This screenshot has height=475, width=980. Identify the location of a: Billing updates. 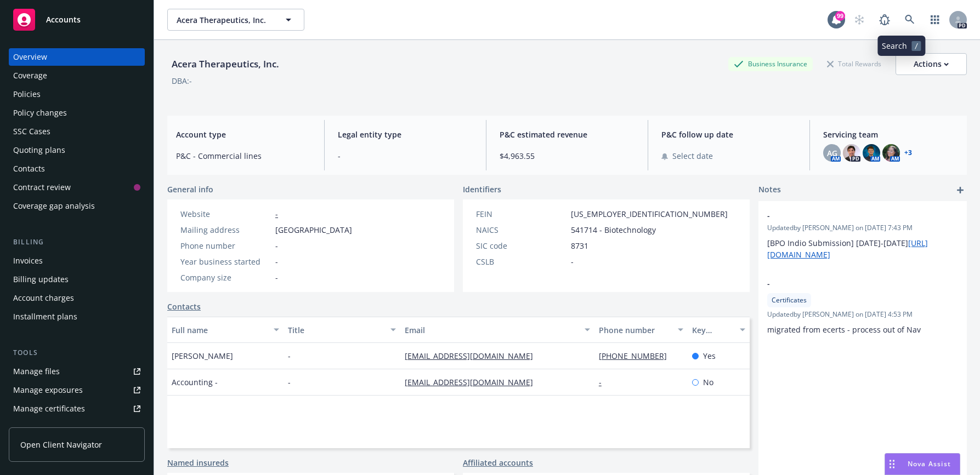
(77, 280).